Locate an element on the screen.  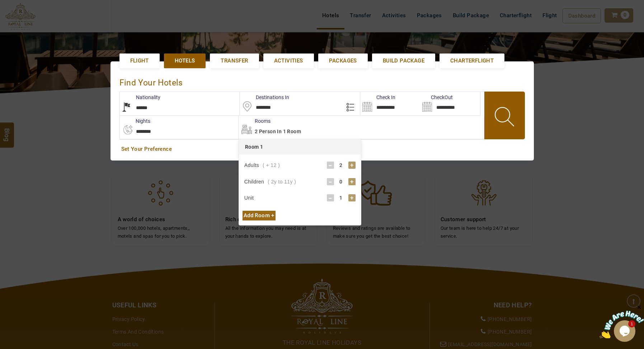
span: Activities is located at coordinates (288, 61).